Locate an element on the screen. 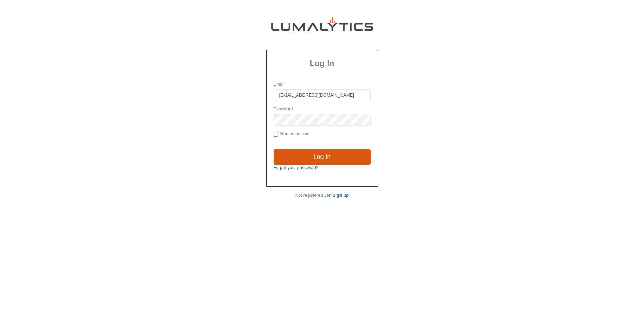  input: Remember me is located at coordinates (276, 134).